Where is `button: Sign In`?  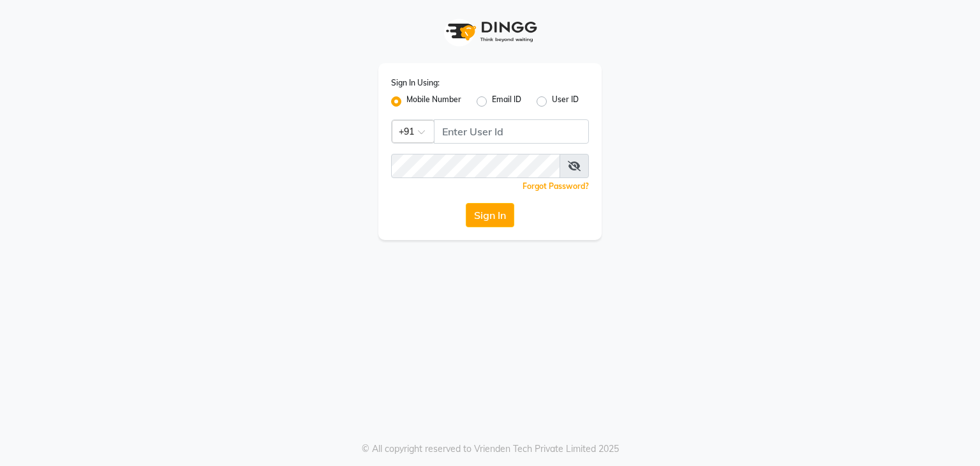
button: Sign In is located at coordinates (490, 215).